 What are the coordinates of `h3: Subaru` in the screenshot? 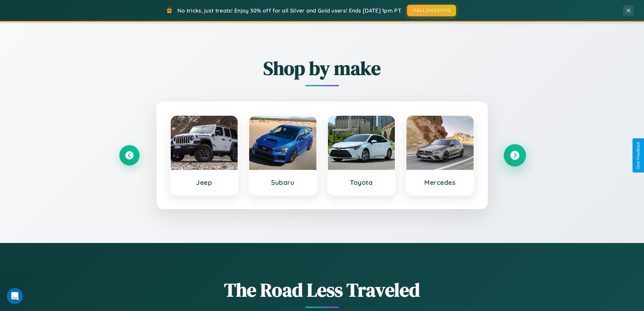 It's located at (283, 183).